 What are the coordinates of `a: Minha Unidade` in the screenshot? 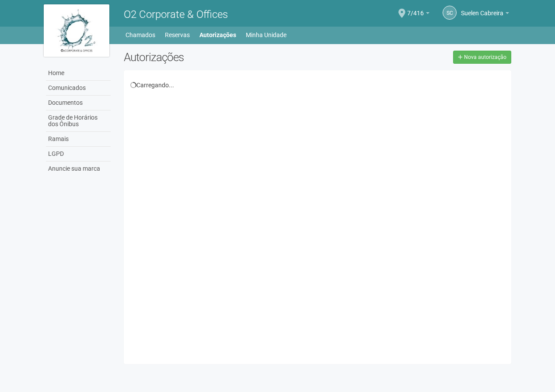 It's located at (266, 35).